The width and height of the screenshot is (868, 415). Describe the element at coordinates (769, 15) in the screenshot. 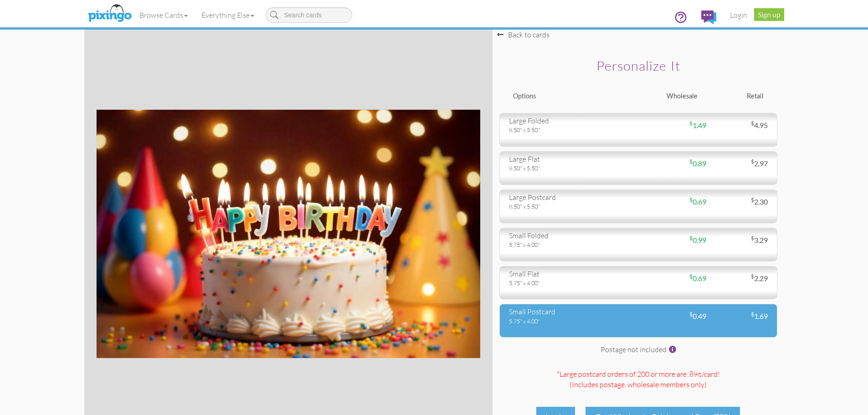

I see `a: Sign up` at that location.